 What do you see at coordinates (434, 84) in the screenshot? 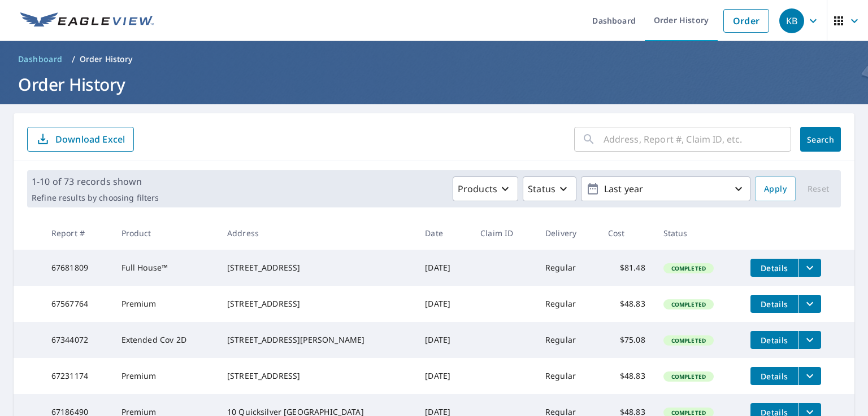
I see `h1: Order History` at bounding box center [434, 84].